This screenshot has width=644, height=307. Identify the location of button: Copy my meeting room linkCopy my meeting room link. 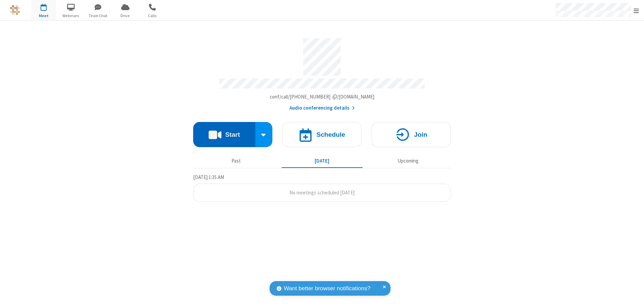
(322, 97).